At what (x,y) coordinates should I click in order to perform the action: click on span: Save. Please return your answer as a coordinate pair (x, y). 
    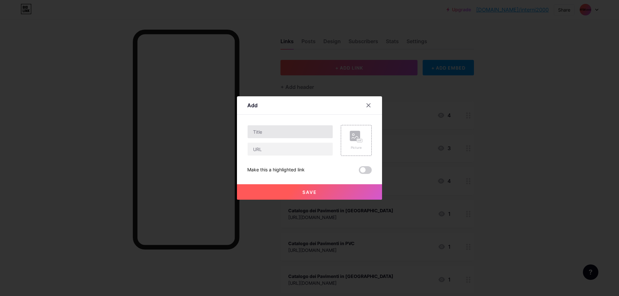
    Looking at the image, I should click on (310, 192).